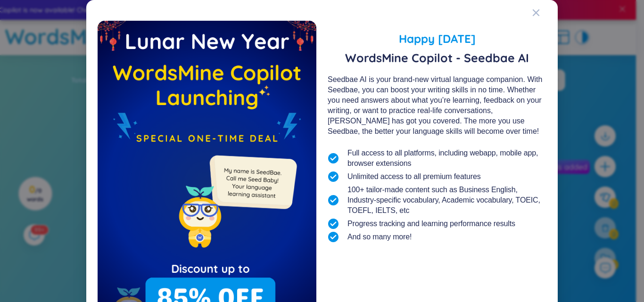 Image resolution: width=644 pixels, height=302 pixels. What do you see at coordinates (447, 159) in the screenshot?
I see `span: Full access to all platforms, including webapp, mobile app, browser extensions` at bounding box center [447, 159].